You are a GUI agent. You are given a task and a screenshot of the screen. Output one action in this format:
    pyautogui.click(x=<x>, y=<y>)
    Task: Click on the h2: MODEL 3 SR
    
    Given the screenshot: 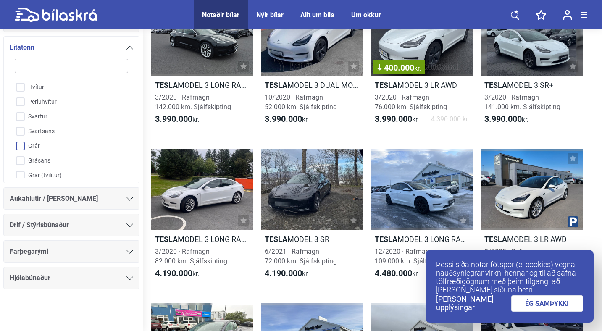 What is the action you would take?
    pyautogui.click(x=312, y=239)
    